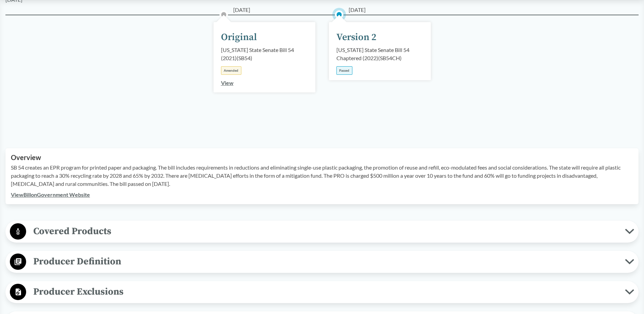 The image size is (644, 314). What do you see at coordinates (322, 157) in the screenshot?
I see `h2: Overview` at bounding box center [322, 157].